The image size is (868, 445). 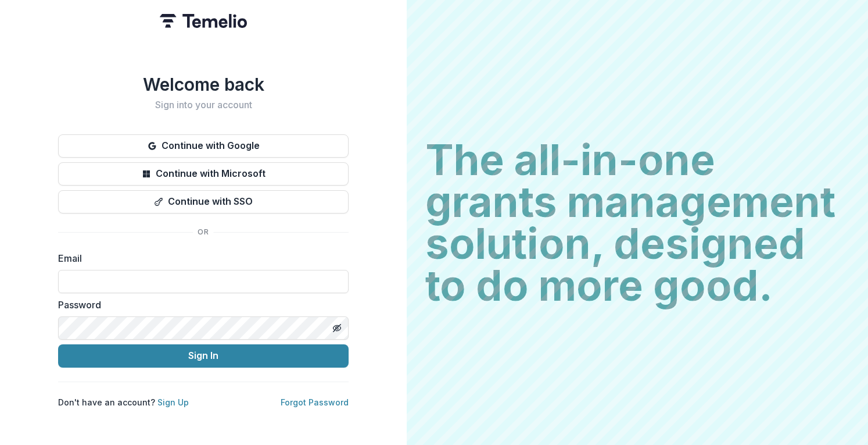 I want to click on a: Sign Up, so click(x=173, y=402).